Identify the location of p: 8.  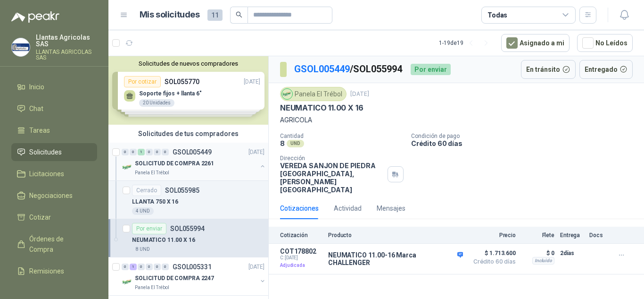
(282, 143).